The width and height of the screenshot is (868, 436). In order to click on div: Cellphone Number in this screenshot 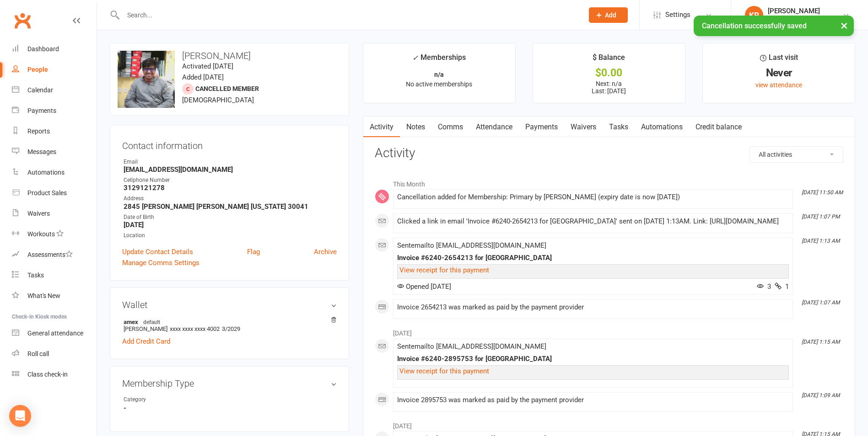, I will do `click(230, 180)`.